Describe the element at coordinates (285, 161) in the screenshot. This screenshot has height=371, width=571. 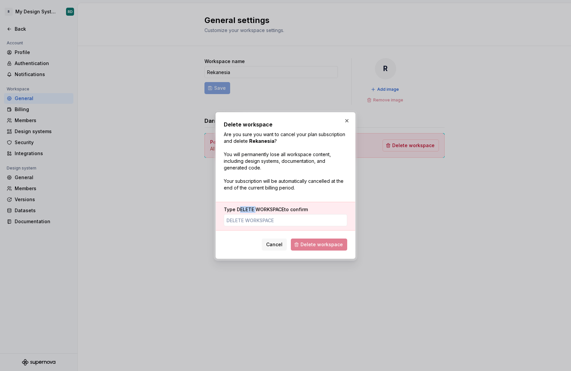
I see `p: Are you sure you want to cancel your plan subscription and delete ? You will permanently lose all...` at that location.